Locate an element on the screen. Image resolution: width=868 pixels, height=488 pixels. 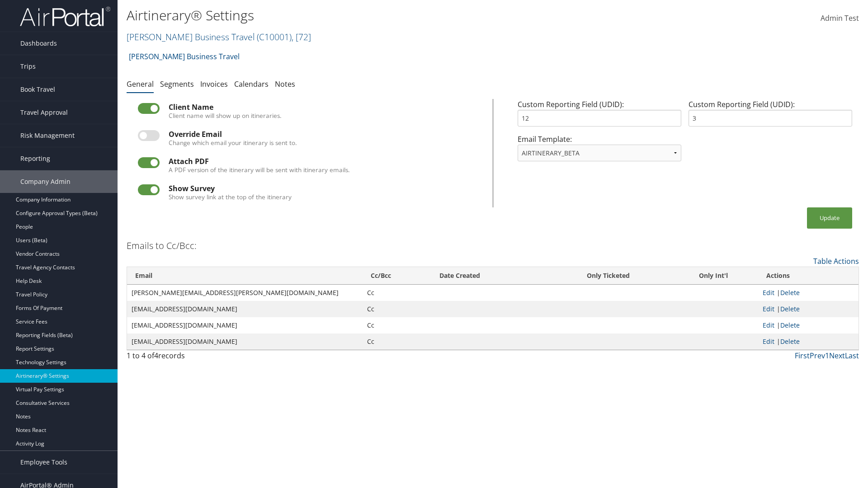
a: First is located at coordinates (802, 356).